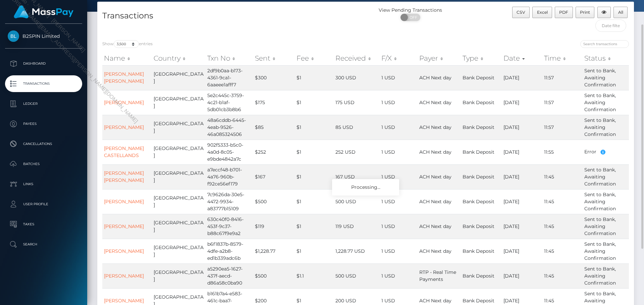 This screenshot has height=305, width=644. I want to click on th: Country: activate to sort column ascending, so click(179, 58).